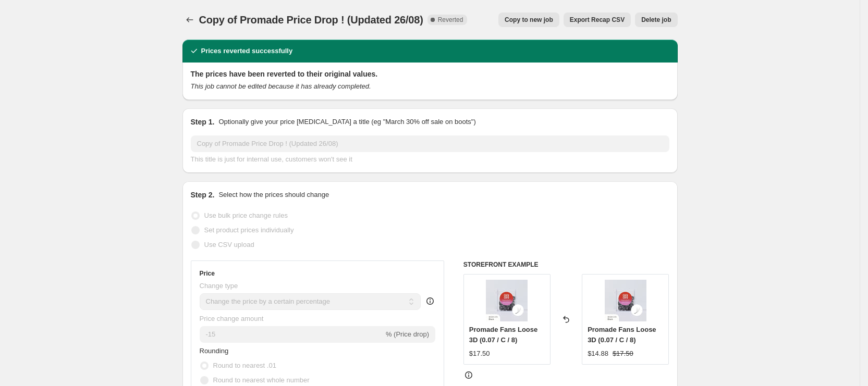 The width and height of the screenshot is (868, 386). I want to click on input: -15, so click(292, 334).